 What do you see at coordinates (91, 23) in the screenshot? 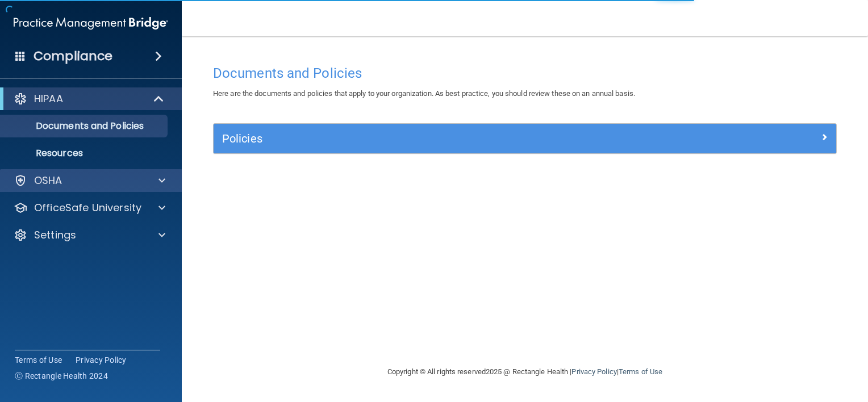
I see `img: PMB logo` at bounding box center [91, 23].